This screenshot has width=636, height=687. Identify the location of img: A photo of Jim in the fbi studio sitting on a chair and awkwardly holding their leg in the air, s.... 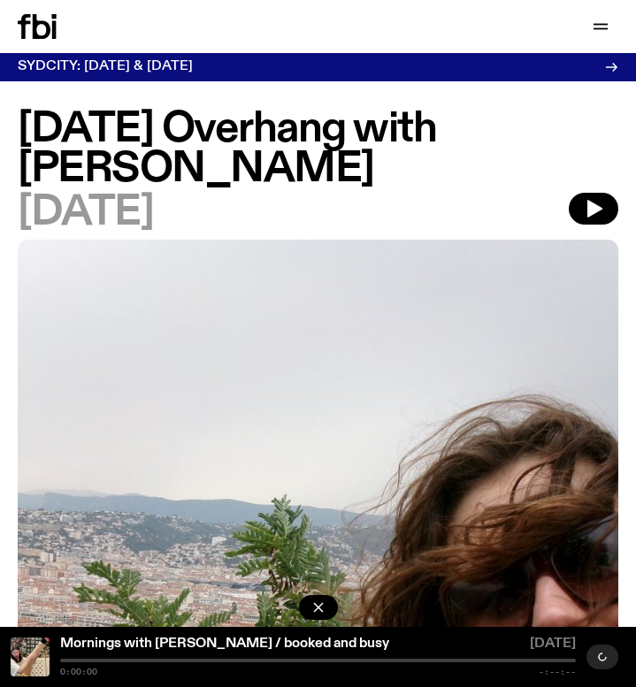
(30, 657).